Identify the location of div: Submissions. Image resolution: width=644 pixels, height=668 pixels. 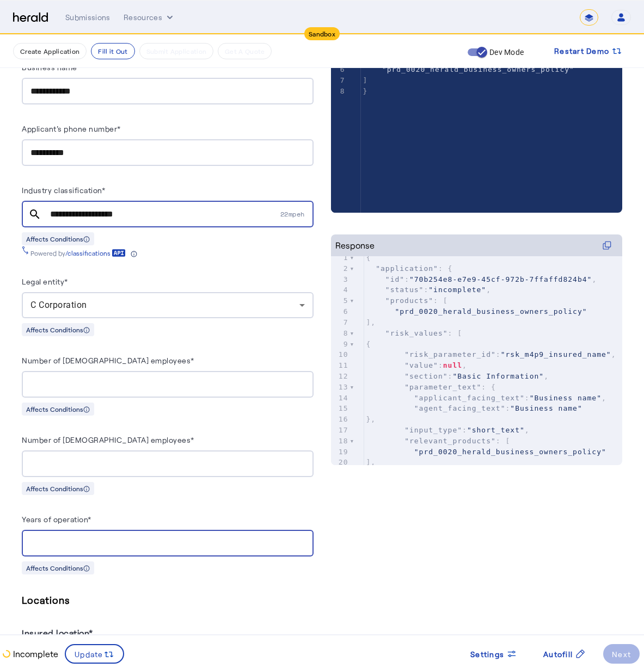
(88, 18).